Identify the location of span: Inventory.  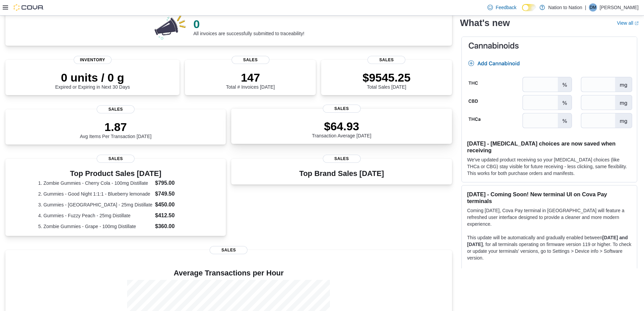
(93, 60).